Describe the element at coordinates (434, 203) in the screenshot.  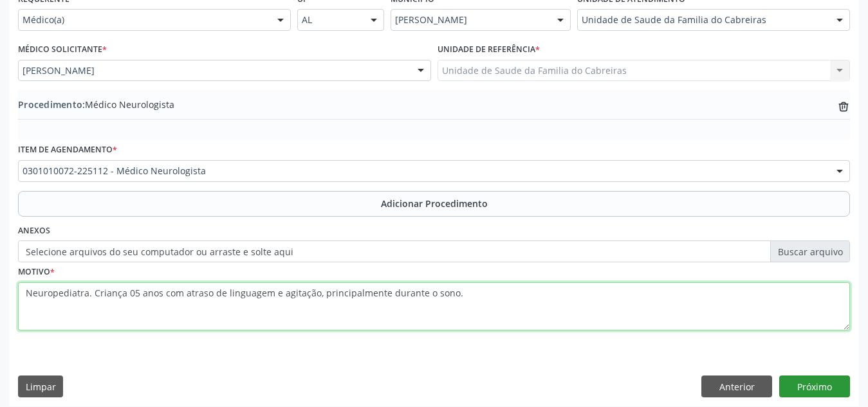
I see `span: Adicionar Procedimento` at that location.